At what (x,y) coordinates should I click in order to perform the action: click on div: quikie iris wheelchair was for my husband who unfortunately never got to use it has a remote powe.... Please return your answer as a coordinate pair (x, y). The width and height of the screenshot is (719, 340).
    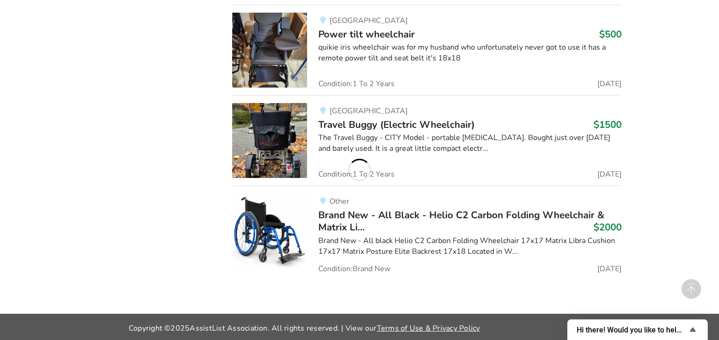
    Looking at the image, I should click on (469, 53).